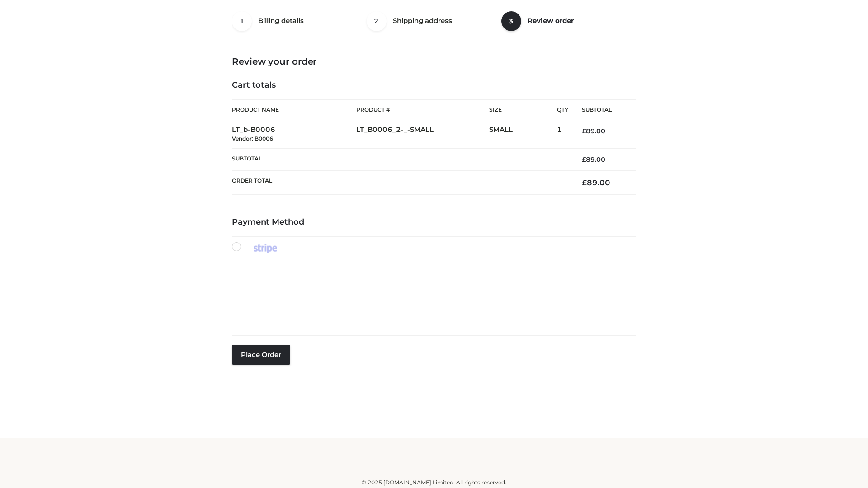  Describe the element at coordinates (261, 355) in the screenshot. I see `button: Place order` at that location.